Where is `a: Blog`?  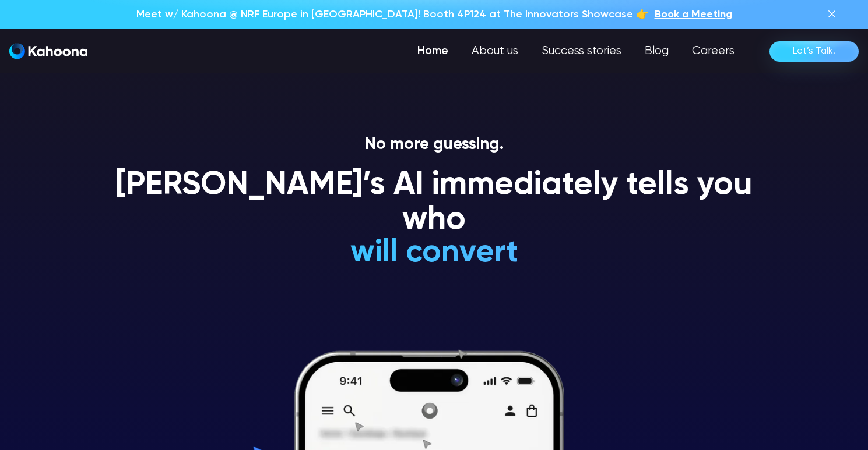
a: Blog is located at coordinates (656, 51).